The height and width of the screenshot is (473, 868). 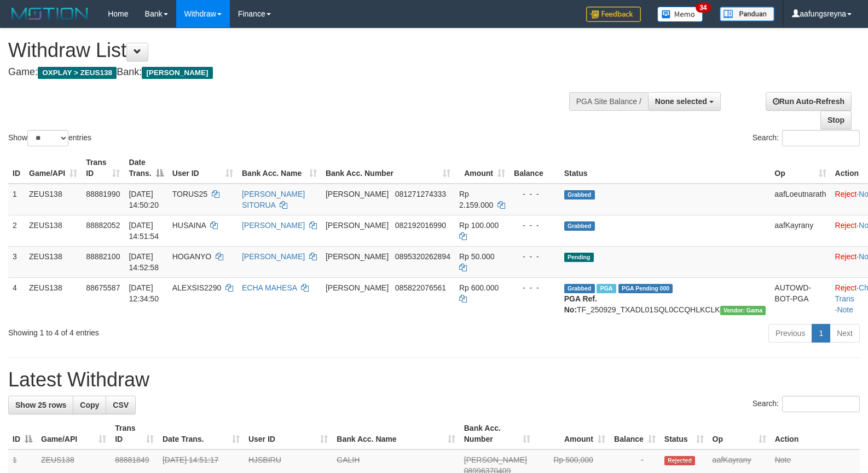 I want to click on th: Action, so click(x=815, y=433).